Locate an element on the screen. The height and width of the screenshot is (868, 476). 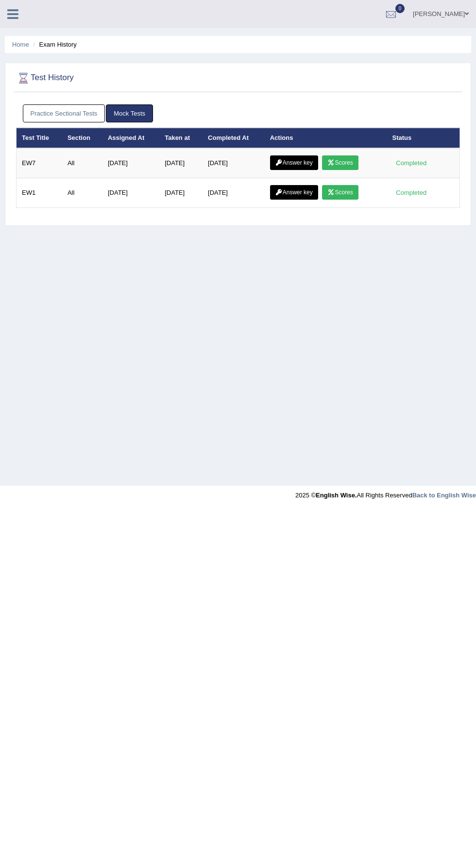
td: EW1 is located at coordinates (40, 193).